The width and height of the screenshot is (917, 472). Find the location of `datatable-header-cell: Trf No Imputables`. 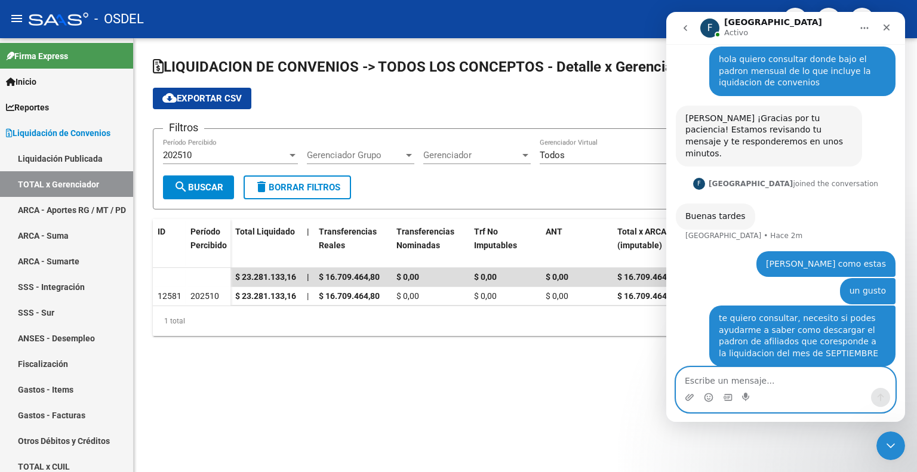

datatable-header-cell: Trf No Imputables is located at coordinates (505, 245).